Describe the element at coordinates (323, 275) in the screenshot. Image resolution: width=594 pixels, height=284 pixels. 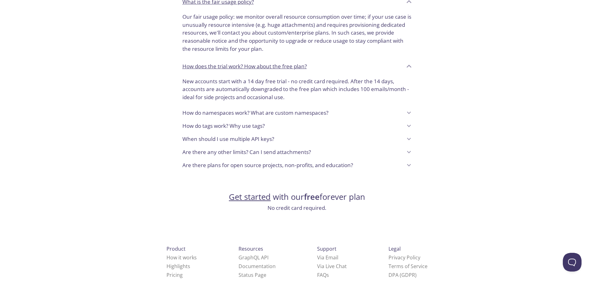
I see `a: FAQ` at that location.